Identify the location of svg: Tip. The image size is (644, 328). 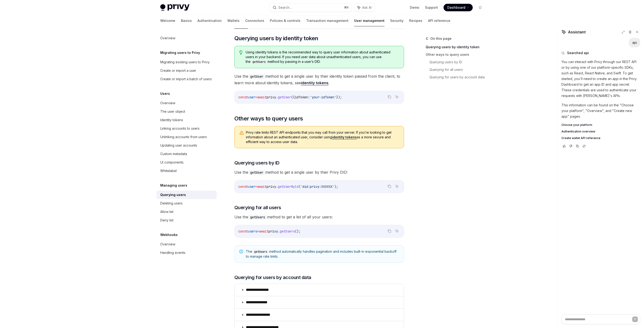
(241, 52).